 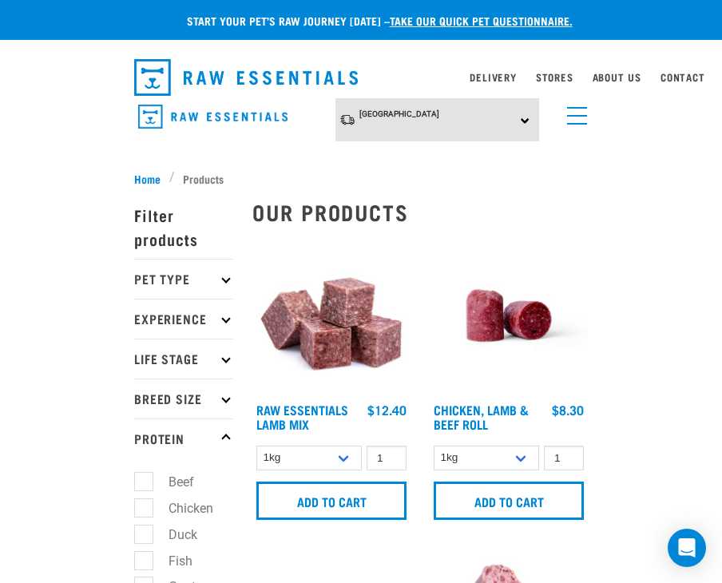 What do you see at coordinates (171, 561) in the screenshot?
I see `label: Fish` at bounding box center [171, 561].